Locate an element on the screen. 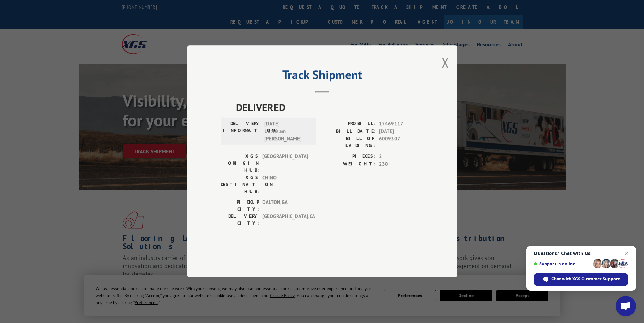 The image size is (644, 323). span: 230 is located at coordinates (401, 164).